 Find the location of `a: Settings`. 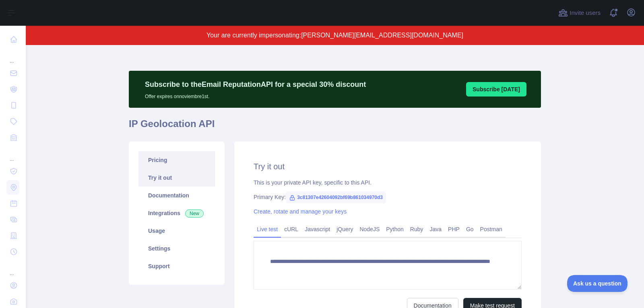

a: Settings is located at coordinates (177, 249).